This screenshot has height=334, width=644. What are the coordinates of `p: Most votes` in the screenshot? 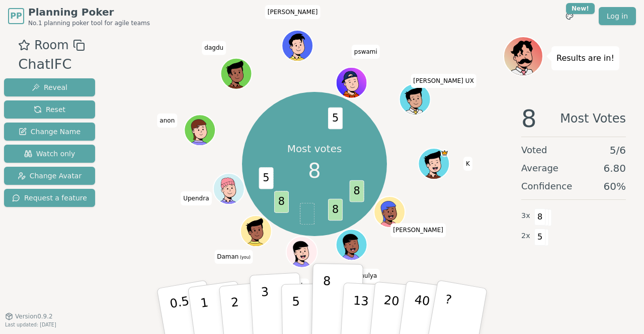 It's located at (315, 149).